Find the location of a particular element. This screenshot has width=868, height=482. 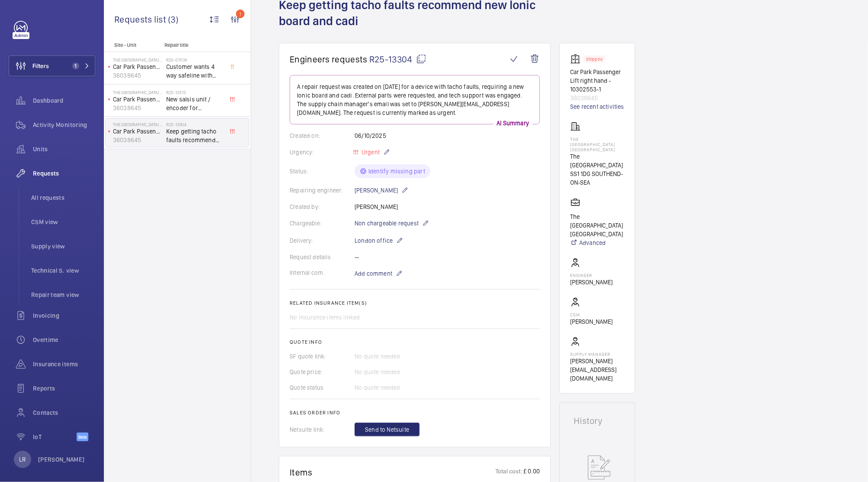

p: AI Summary is located at coordinates (513, 123).